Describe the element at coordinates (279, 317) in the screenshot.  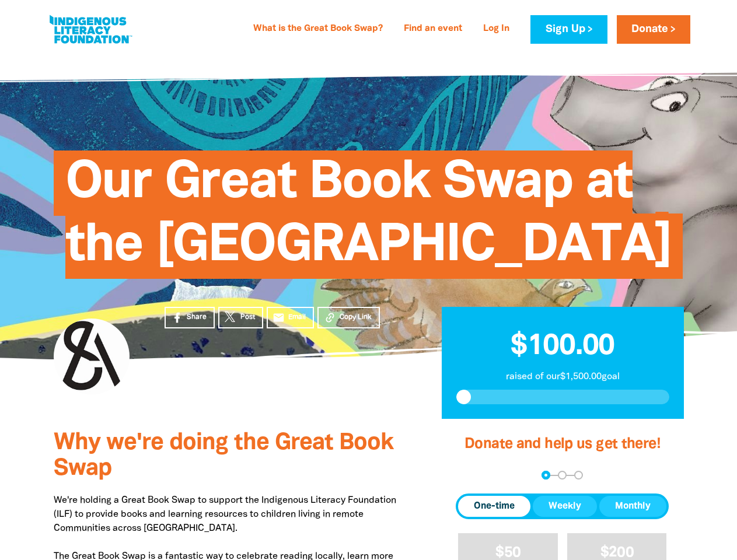
I see `i: email` at that location.